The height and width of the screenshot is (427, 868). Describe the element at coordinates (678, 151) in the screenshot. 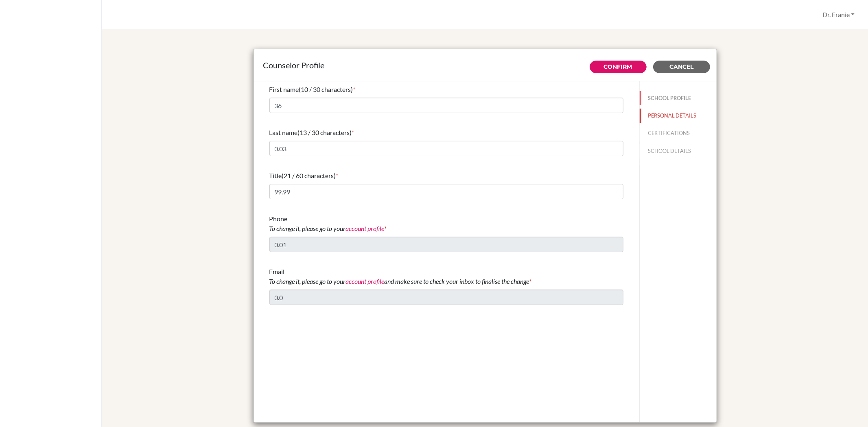

I see `button: SCHOOL DETAILS` at that location.